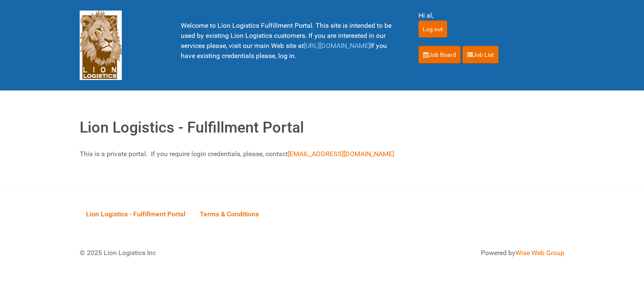 The image size is (644, 298). What do you see at coordinates (289, 41) in the screenshot?
I see `p: Welcome to Lion Logistics Fulfillment Portal. This site is intended to be used by existing Lion L...` at bounding box center [289, 41].